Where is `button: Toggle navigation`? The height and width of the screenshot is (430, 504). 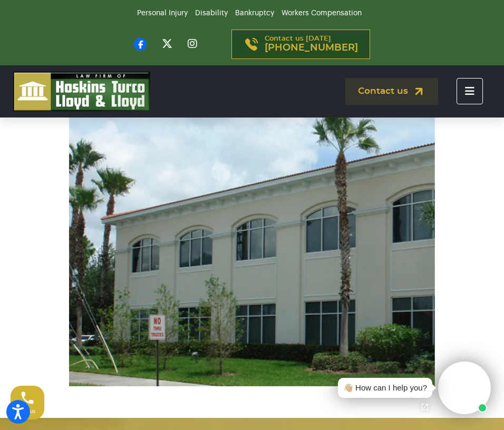
button: Toggle navigation is located at coordinates (470, 91).